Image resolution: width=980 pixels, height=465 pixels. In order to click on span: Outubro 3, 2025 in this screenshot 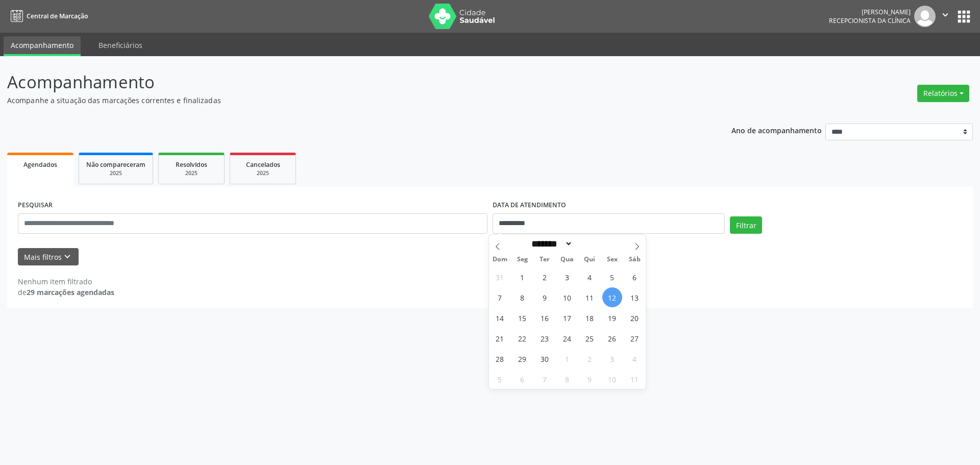, I will do `click(612, 358)`.